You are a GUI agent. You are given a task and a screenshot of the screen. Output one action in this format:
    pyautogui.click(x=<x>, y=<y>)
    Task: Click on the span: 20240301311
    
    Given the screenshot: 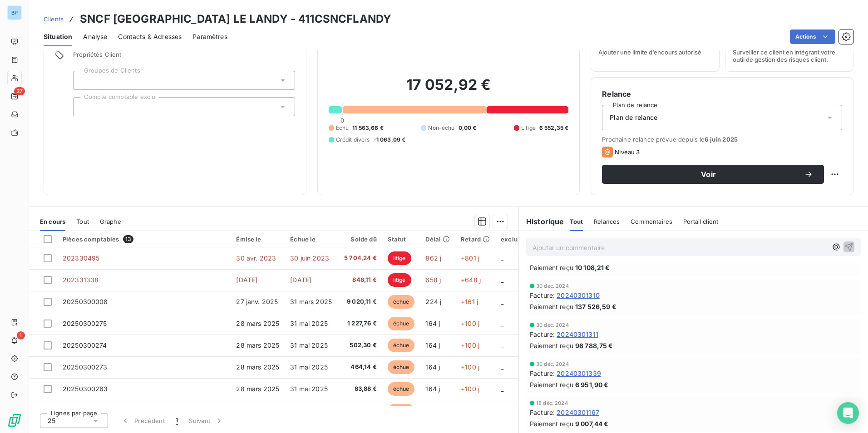 What is the action you would take?
    pyautogui.click(x=577, y=334)
    